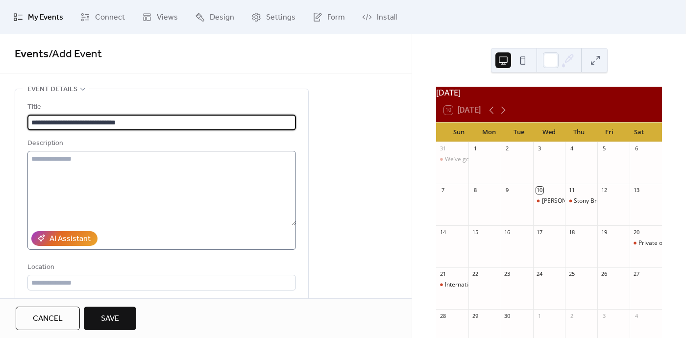 The image size is (686, 338). Describe the element at coordinates (475, 316) in the screenshot. I see `div: 29` at that location.